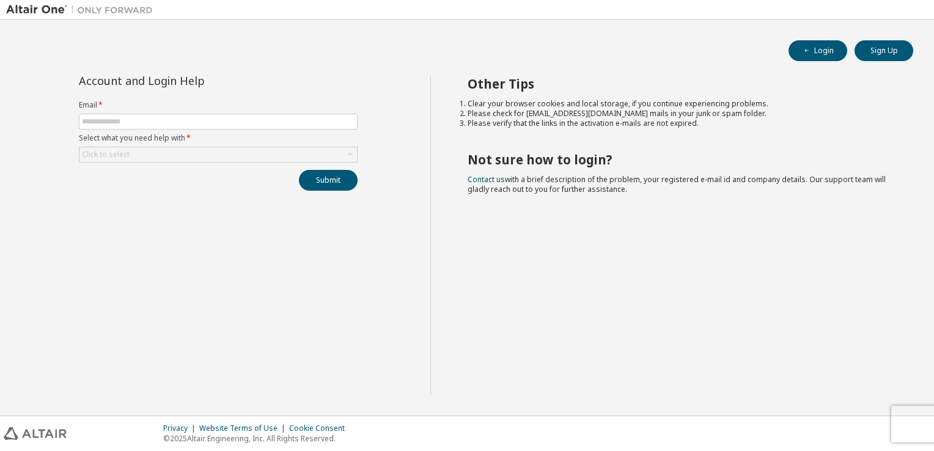 This screenshot has width=934, height=451. What do you see at coordinates (486, 179) in the screenshot?
I see `a: Contact us` at bounding box center [486, 179].